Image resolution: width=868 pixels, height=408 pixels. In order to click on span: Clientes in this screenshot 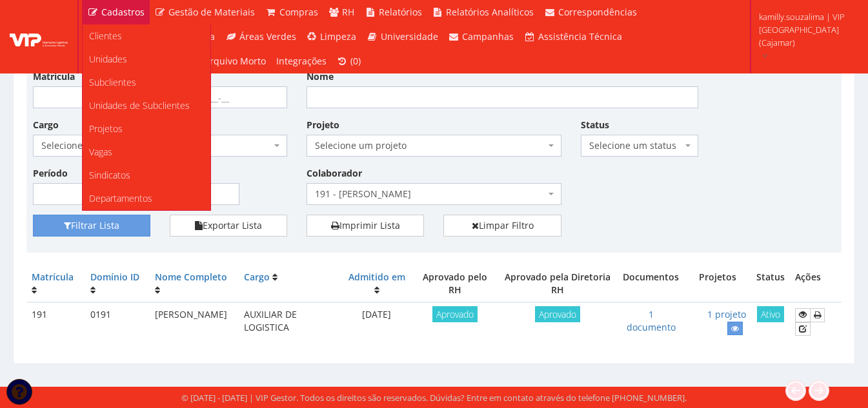, I will do `click(105, 35)`.